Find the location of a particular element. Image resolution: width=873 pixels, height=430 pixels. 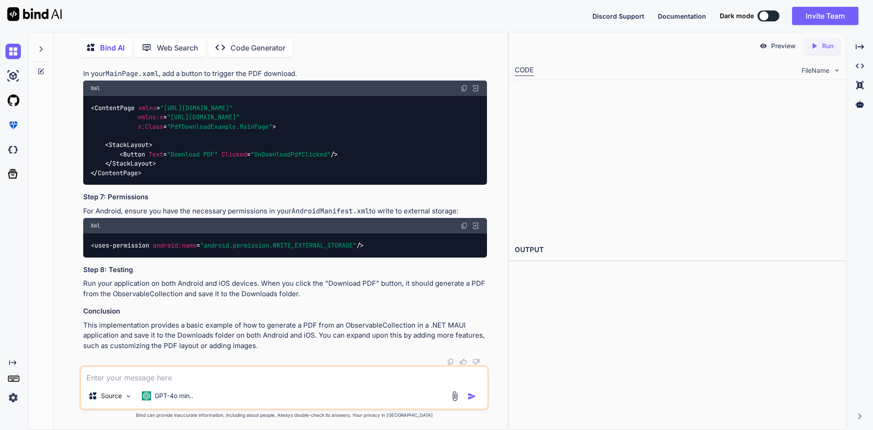

img: GPT-4o mini is located at coordinates (146, 396).